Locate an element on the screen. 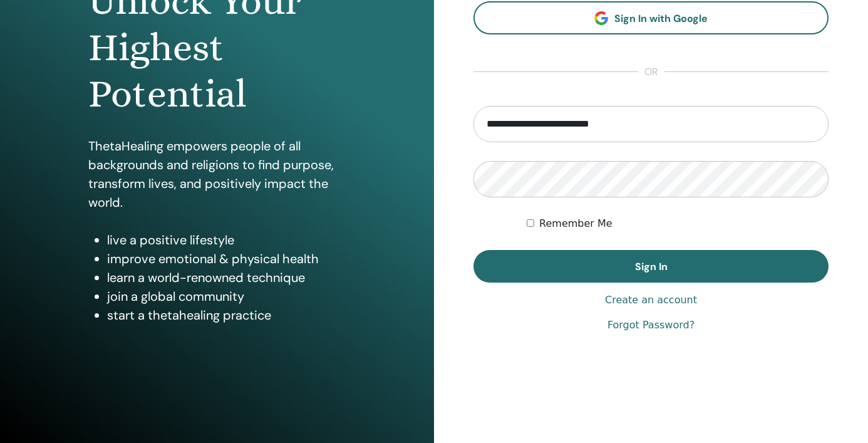 This screenshot has height=443, width=868. label: Remember Me is located at coordinates (575, 224).